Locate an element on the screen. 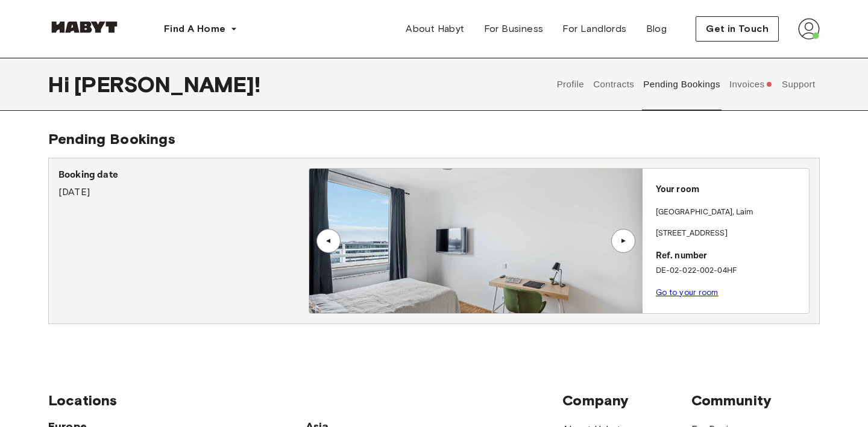 The height and width of the screenshot is (427, 868). a: Blog is located at coordinates (656, 29).